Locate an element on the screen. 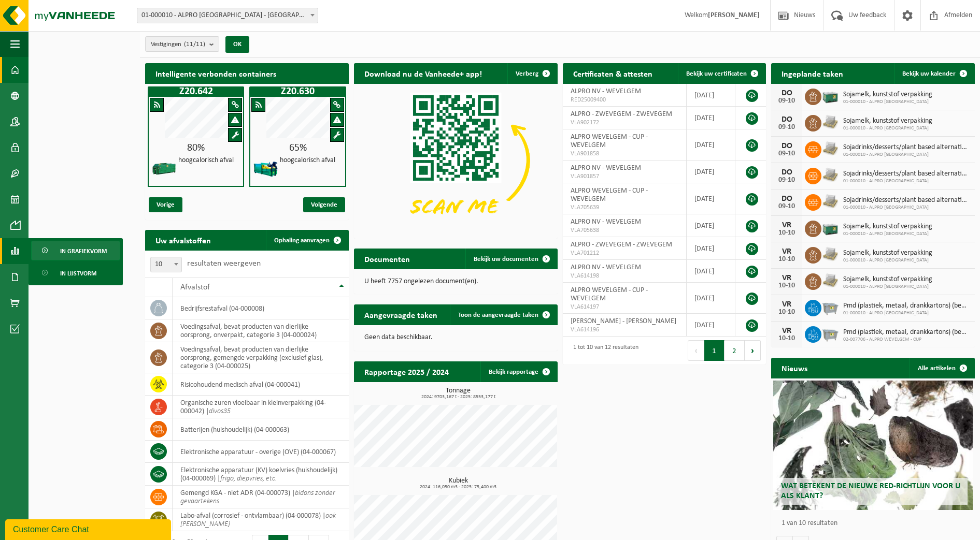 The width and height of the screenshot is (980, 540). span: Pmd (plastiek, metaal, drankkartons) (bedrijven) is located at coordinates (906, 332).